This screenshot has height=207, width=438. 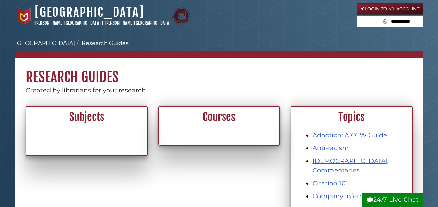 What do you see at coordinates (351, 117) in the screenshot?
I see `h2: Topics` at bounding box center [351, 117].